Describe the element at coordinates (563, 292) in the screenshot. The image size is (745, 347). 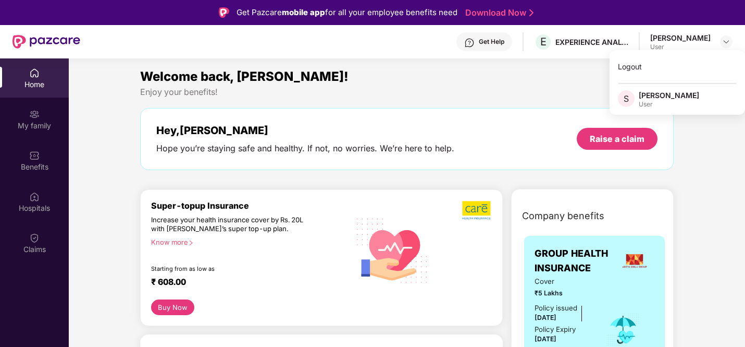
I see `span: ₹5 Lakhs` at that location.